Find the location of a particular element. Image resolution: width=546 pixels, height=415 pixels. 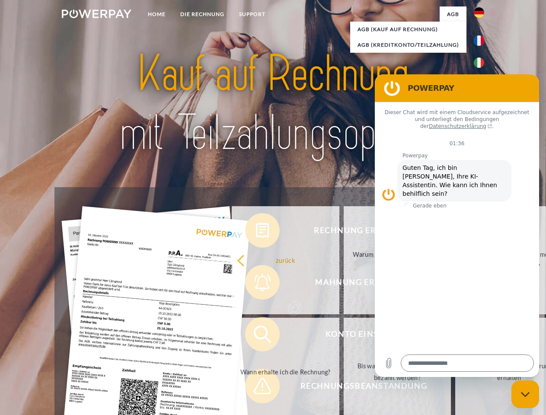

a: Home is located at coordinates (156, 14).